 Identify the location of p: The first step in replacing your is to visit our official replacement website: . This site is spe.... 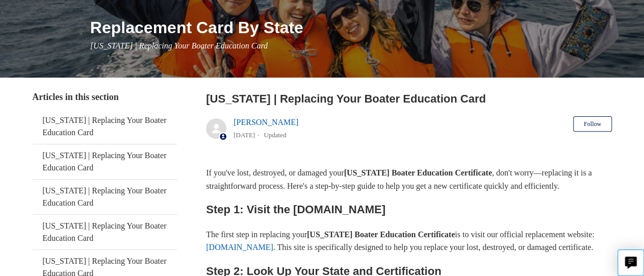
(409, 241).